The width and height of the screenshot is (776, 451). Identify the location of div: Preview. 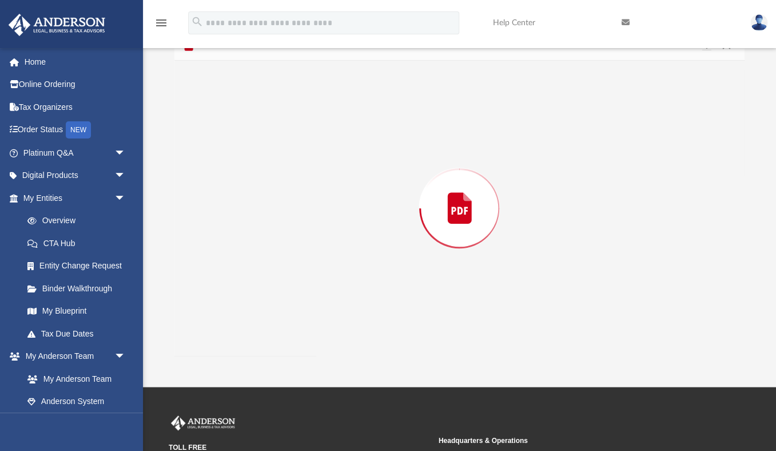
(459, 193).